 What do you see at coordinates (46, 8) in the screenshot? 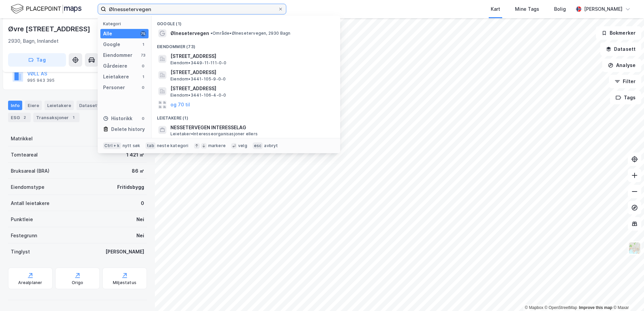
I see `img: logo.f888ab2527a4732fd821a326f86c7f29.svg` at bounding box center [46, 8].